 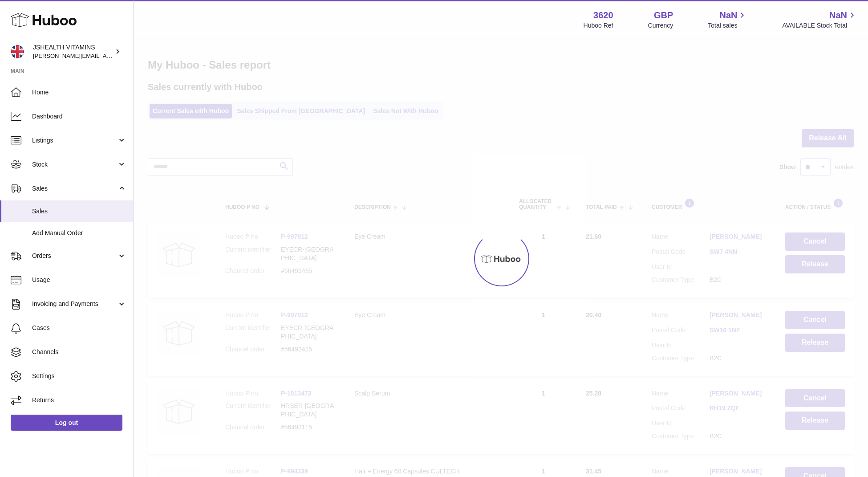 What do you see at coordinates (74, 256) in the screenshot?
I see `span: Orders` at bounding box center [74, 256].